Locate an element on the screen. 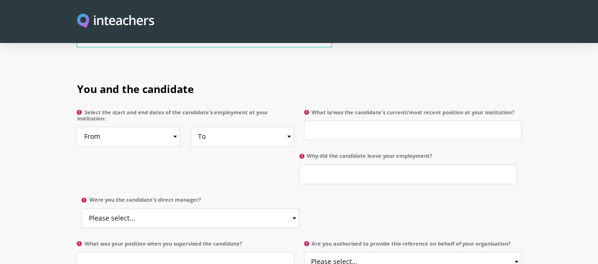  label: Why did the candidate leave your employment? is located at coordinates (408, 158).